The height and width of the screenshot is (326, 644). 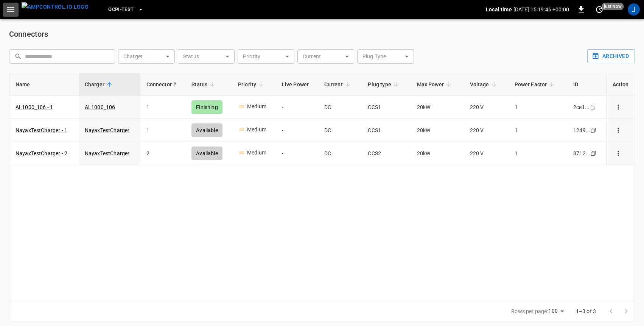 What do you see at coordinates (99, 84) in the screenshot?
I see `span: Charger` at bounding box center [99, 84].